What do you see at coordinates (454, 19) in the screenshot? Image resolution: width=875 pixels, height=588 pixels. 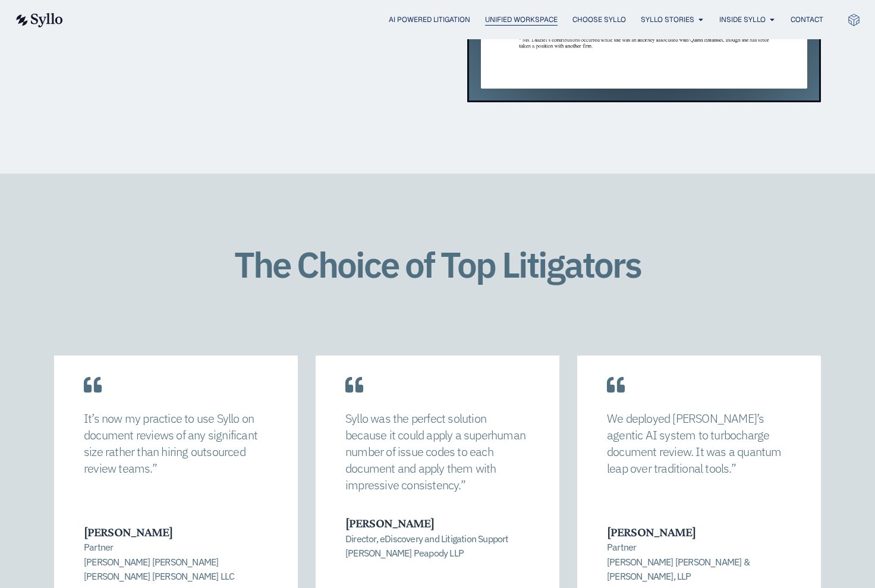 I see `nav: Menu` at bounding box center [454, 19].